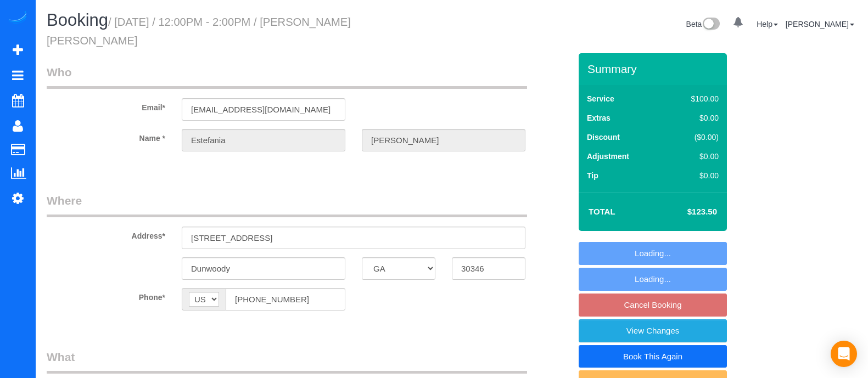 The image size is (868, 378). What do you see at coordinates (592, 176) in the screenshot?
I see `label: Tip` at bounding box center [592, 176].